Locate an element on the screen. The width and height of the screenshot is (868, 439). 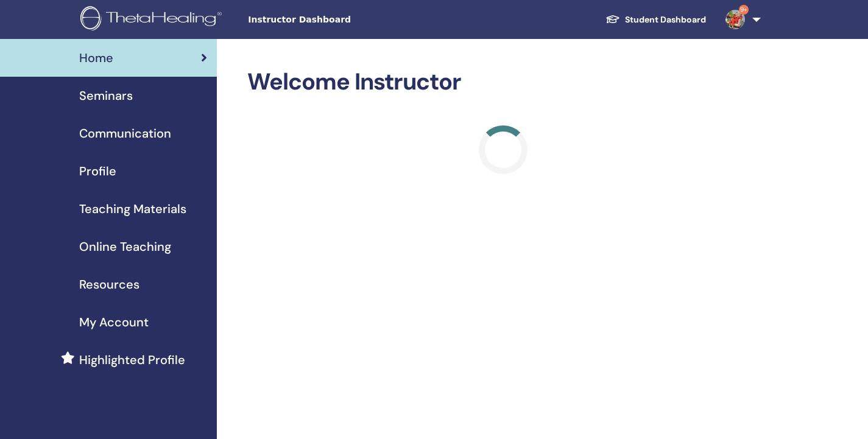
span: Communication is located at coordinates (125, 134).